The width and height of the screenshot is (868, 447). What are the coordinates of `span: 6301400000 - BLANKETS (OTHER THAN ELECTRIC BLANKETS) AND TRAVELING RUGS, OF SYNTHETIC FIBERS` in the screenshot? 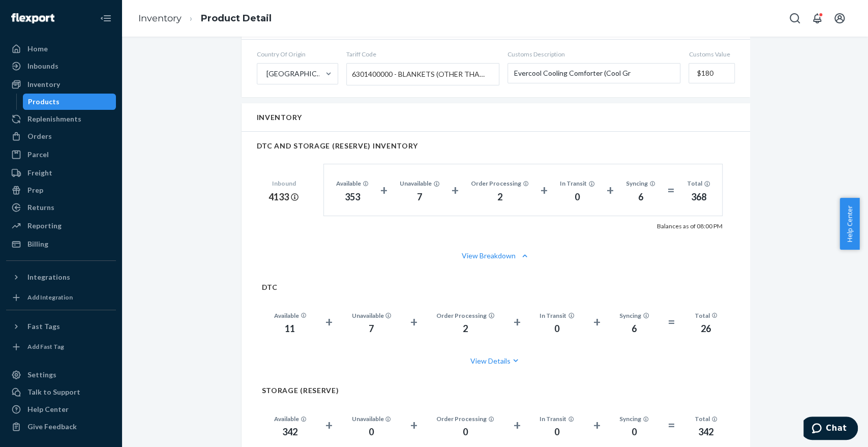 It's located at (420, 74).